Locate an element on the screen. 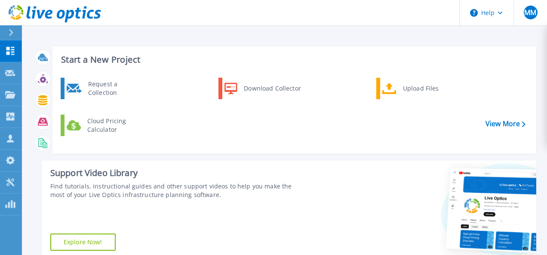 This screenshot has height=255, width=547. h3: Start a New Project is located at coordinates (293, 60).